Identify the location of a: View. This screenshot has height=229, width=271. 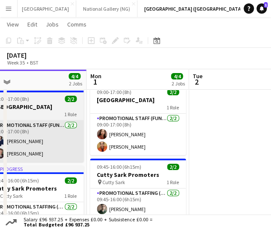
(13, 24).